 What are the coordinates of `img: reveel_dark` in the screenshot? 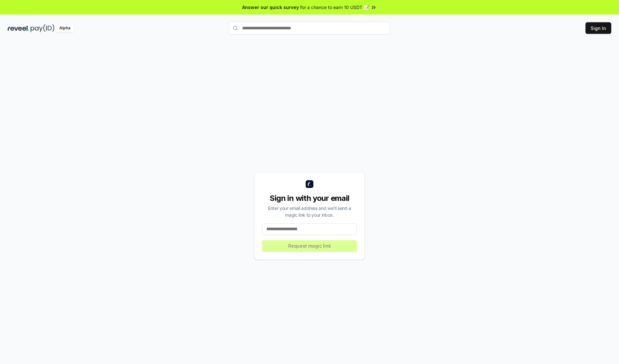 It's located at (18, 28).